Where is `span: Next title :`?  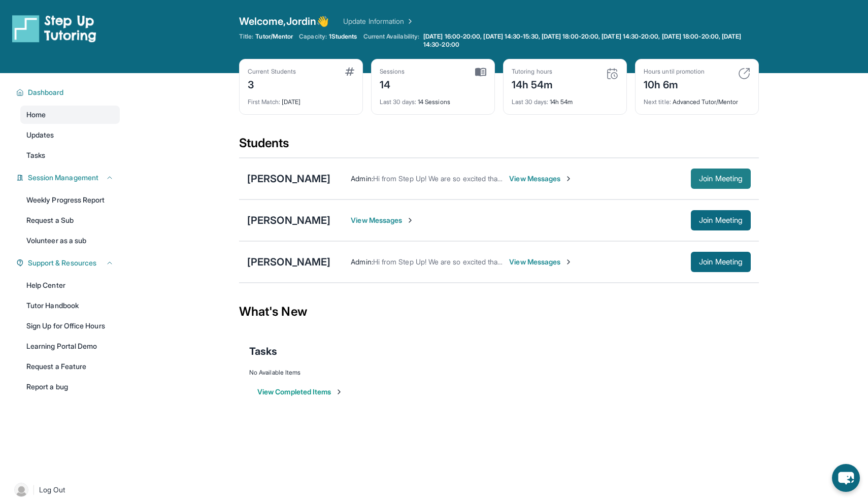 span: Next title : is located at coordinates (658, 101).